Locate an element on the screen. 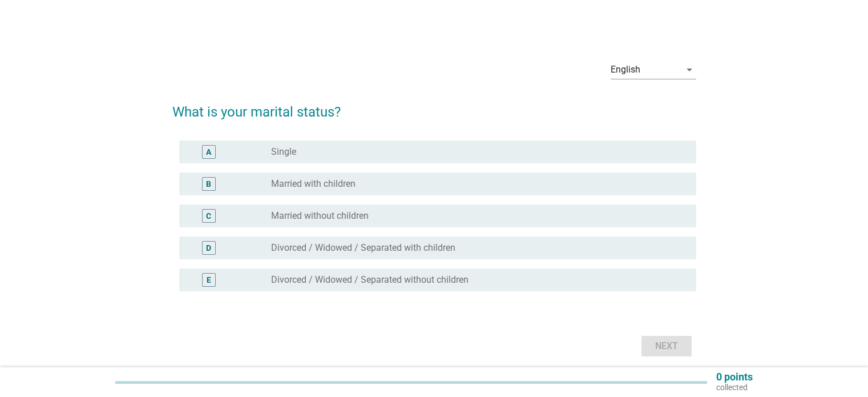  label: Divorced / Widowed / Separated without children is located at coordinates (370, 280).